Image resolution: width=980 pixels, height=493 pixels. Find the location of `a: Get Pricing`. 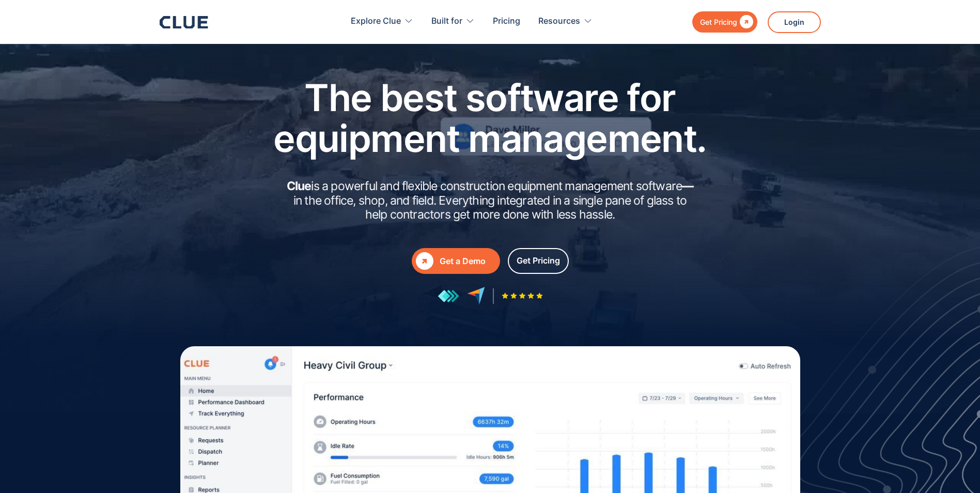

a: Get Pricing is located at coordinates (538, 261).